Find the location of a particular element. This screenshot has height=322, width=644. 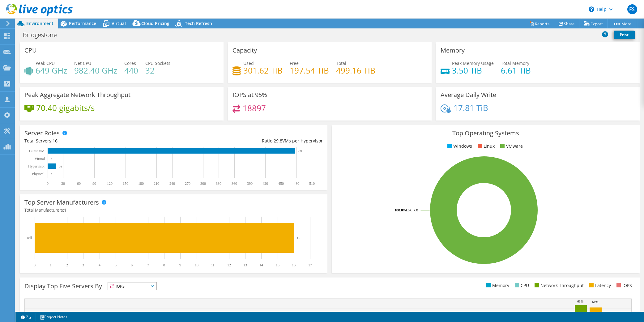

h3: Peak Aggregate Network Throughput is located at coordinates (77, 95).